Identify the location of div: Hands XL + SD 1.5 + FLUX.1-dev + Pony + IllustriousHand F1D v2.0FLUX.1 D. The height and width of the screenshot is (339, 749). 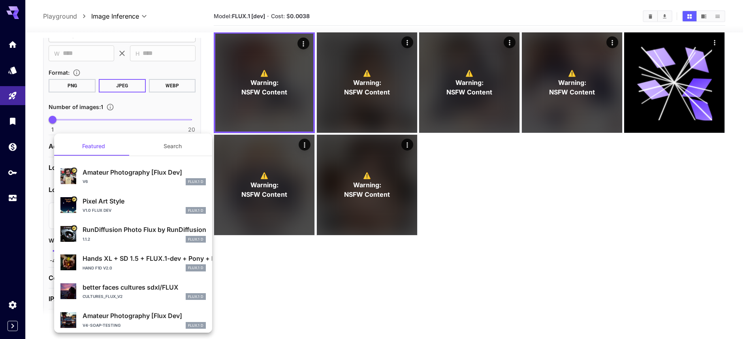
(133, 262).